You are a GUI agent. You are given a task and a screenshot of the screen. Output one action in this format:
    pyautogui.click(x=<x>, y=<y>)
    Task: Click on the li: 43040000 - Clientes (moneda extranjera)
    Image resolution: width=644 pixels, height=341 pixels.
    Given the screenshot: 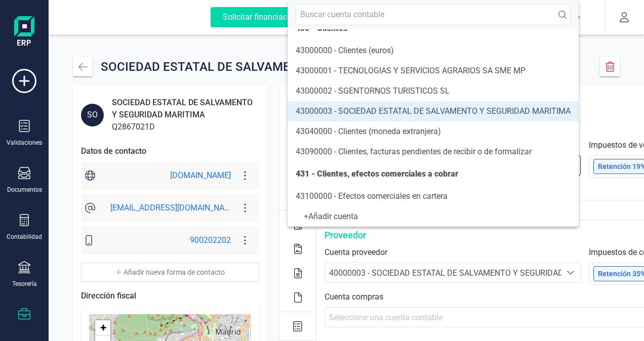 What is the action you would take?
    pyautogui.click(x=433, y=131)
    